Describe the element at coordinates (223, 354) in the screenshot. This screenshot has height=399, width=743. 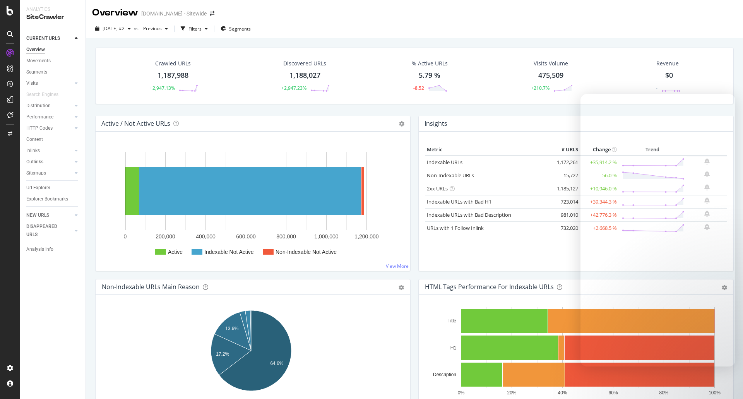
I see `text: 17.2%` at that location.